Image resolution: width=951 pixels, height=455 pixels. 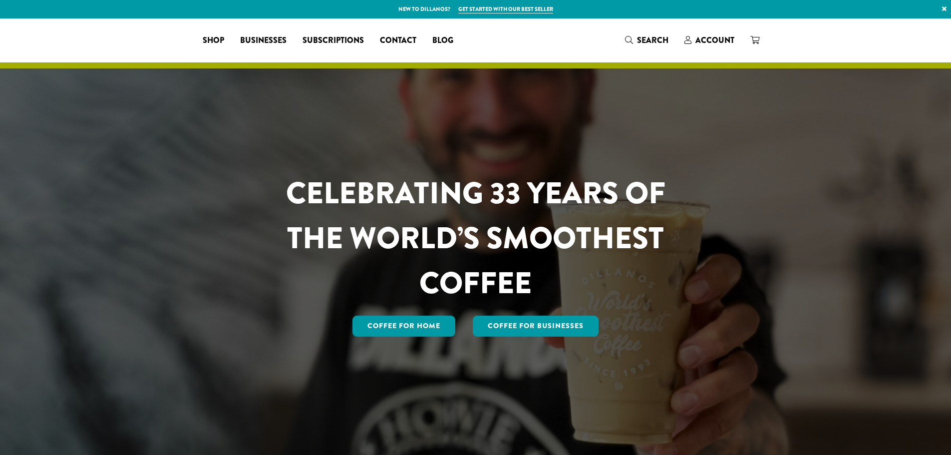 What do you see at coordinates (404, 326) in the screenshot?
I see `a: Coffee for Home` at bounding box center [404, 326].